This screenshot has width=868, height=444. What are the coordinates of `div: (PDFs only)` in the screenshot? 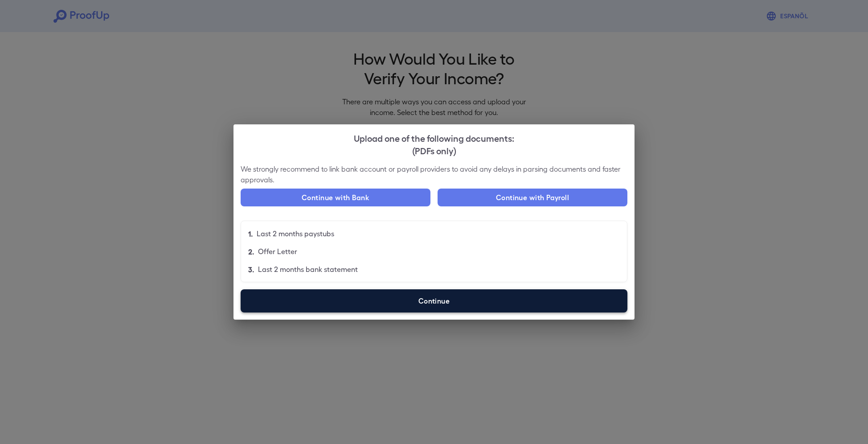 It's located at (434, 150).